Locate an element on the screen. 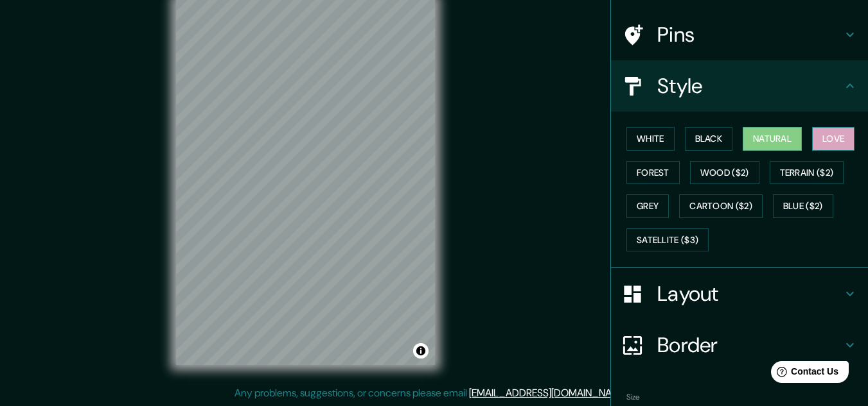 Image resolution: width=868 pixels, height=406 pixels. button: White is located at coordinates (650, 139).